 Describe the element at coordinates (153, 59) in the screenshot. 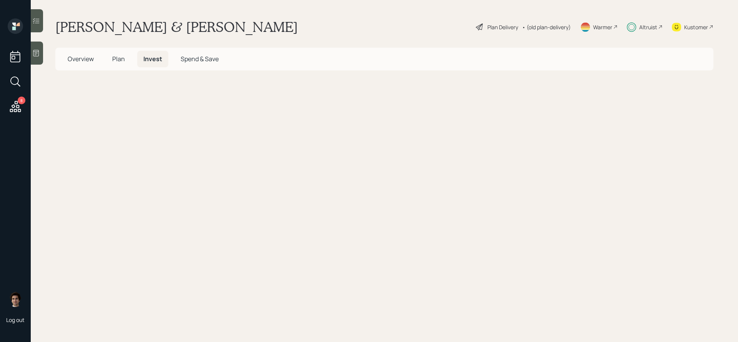

I see `span: Invest` at that location.